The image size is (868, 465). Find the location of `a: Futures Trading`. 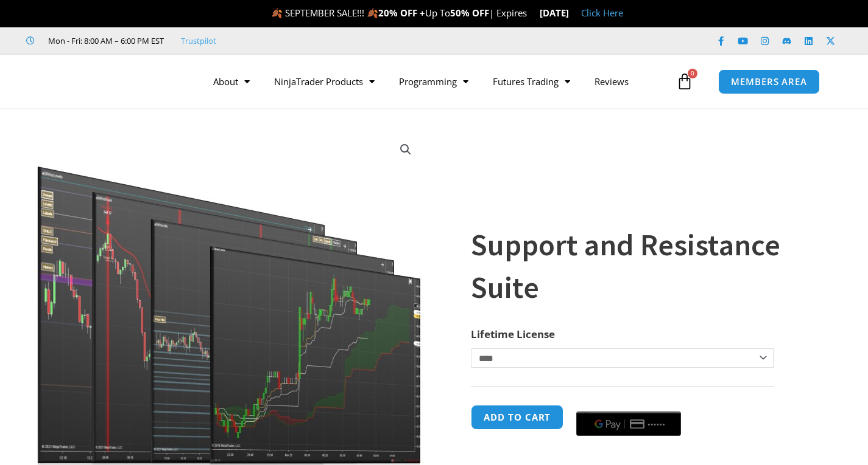

a: Futures Trading is located at coordinates (531, 82).